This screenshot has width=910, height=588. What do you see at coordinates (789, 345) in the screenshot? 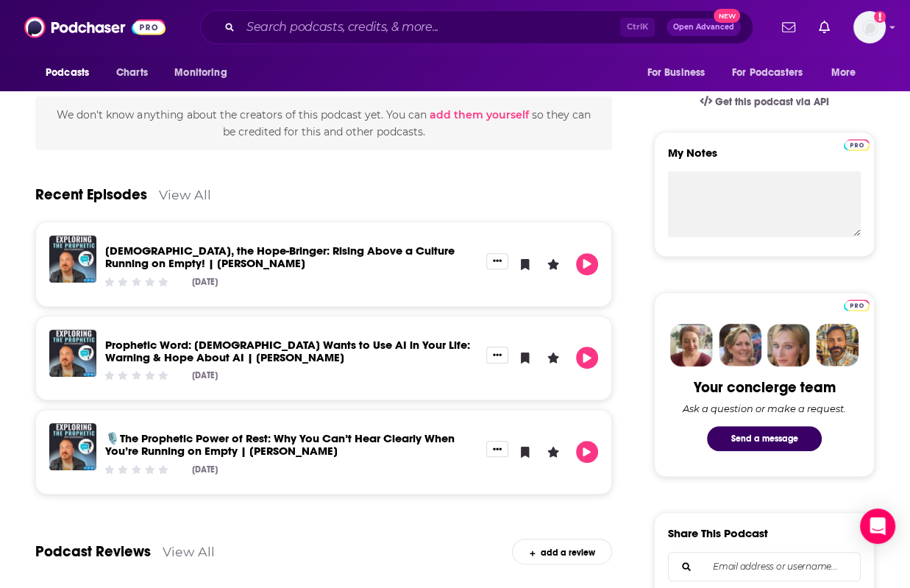
I see `img: Jules Profile` at bounding box center [789, 345].